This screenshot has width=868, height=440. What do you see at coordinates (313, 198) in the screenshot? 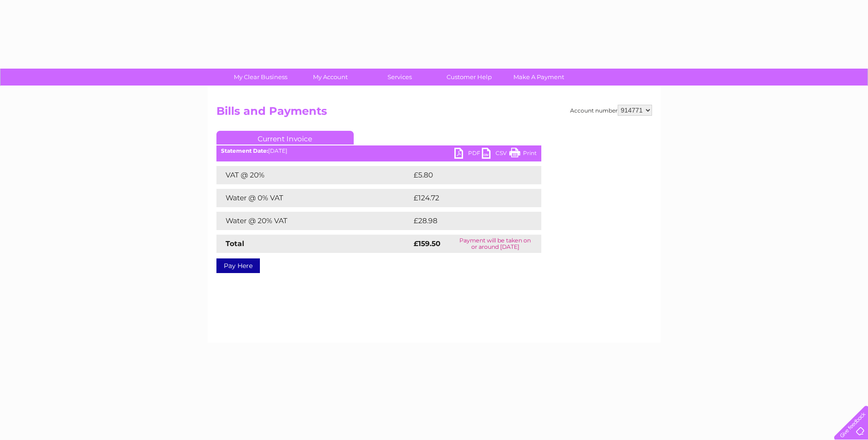
I see `td: Water @ 0% VAT` at bounding box center [313, 198].